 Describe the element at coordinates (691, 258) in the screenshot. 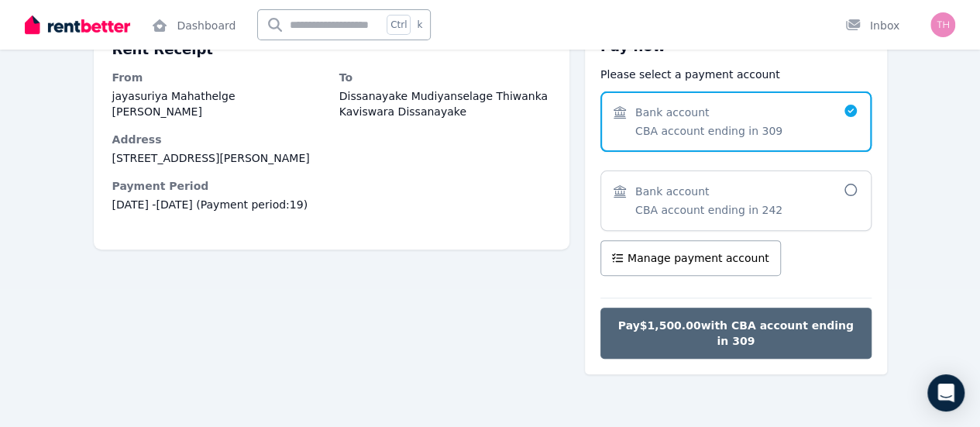

I see `button: Manage payment account` at that location.